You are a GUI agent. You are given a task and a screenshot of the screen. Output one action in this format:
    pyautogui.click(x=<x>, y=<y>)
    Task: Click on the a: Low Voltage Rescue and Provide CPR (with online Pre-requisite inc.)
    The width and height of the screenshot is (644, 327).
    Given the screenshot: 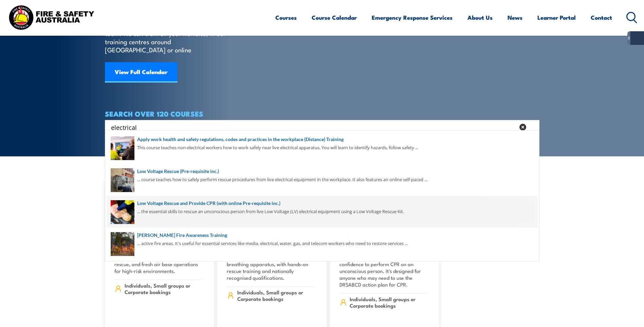 What is the action you would take?
    pyautogui.click(x=322, y=203)
    